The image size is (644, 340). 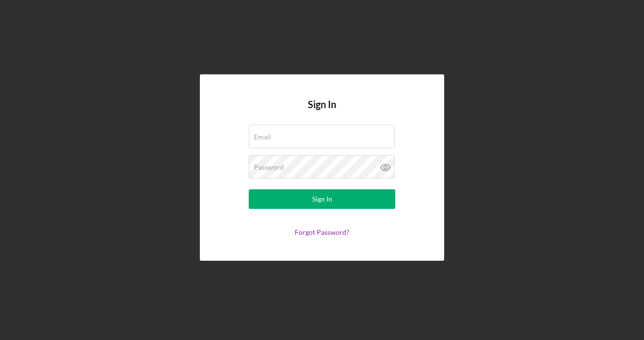 I want to click on a: Forgot Password?, so click(x=322, y=232).